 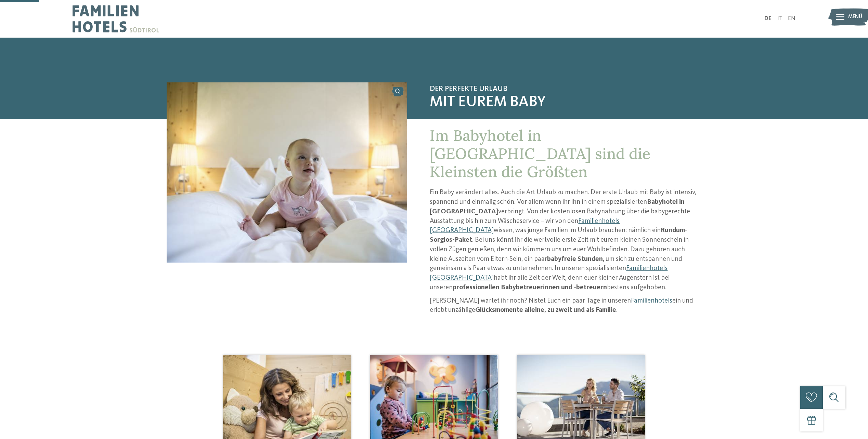 What do you see at coordinates (575, 259) in the screenshot?
I see `strong: babyfreie Stunden` at bounding box center [575, 259].